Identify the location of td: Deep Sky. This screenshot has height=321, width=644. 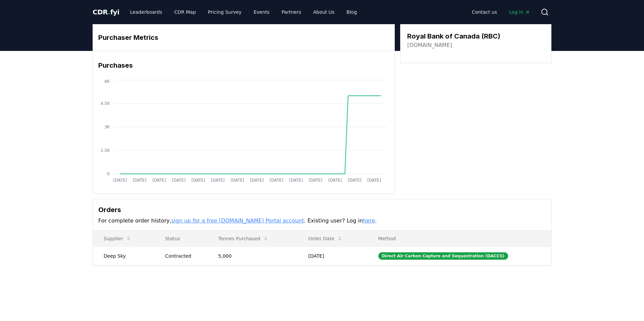
(124, 256).